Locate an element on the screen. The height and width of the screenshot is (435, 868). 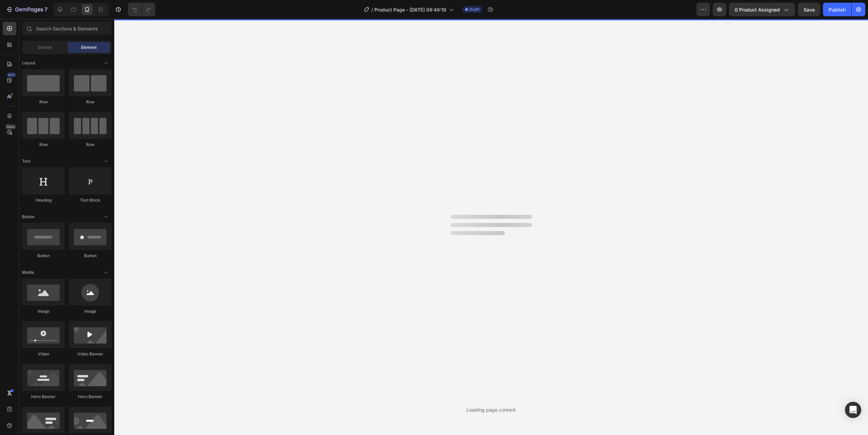
span: Section is located at coordinates (45, 47).